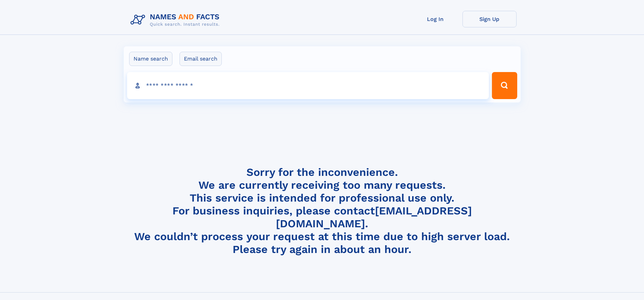 The width and height of the screenshot is (644, 300). I want to click on input: search input, so click(308, 86).